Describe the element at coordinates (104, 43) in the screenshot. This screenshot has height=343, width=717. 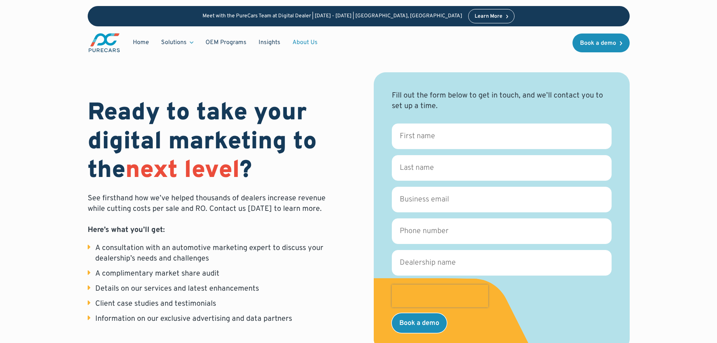
I see `a: main` at that location.